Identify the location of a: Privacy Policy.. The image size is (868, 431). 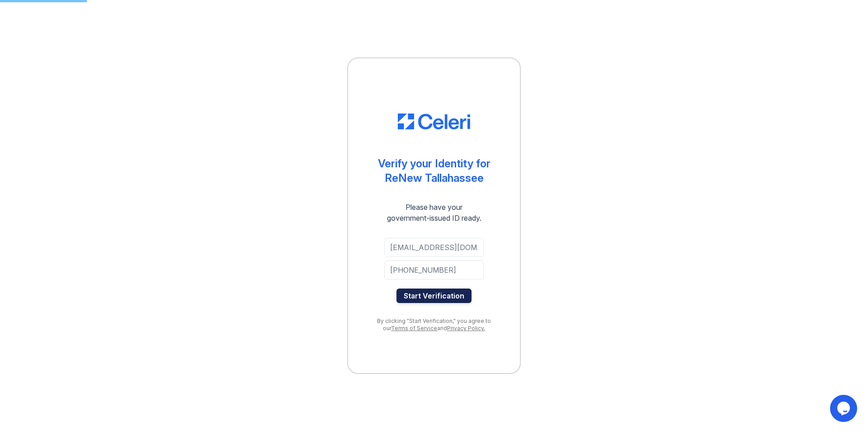
(466, 328).